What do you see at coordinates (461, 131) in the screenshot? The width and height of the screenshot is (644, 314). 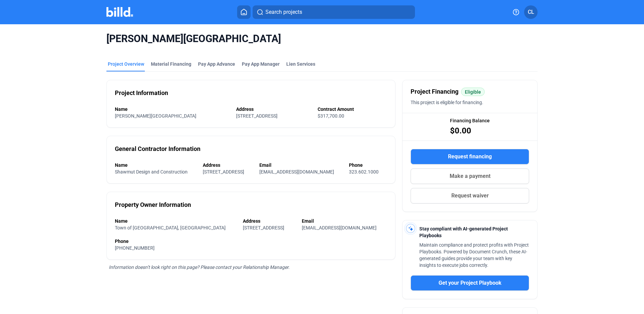 I see `span: $0.00` at bounding box center [461, 131].